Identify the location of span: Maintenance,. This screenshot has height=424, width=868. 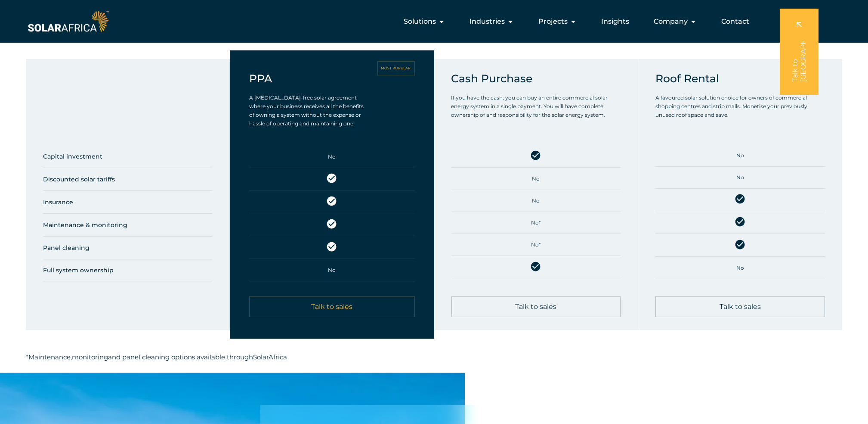
(50, 356).